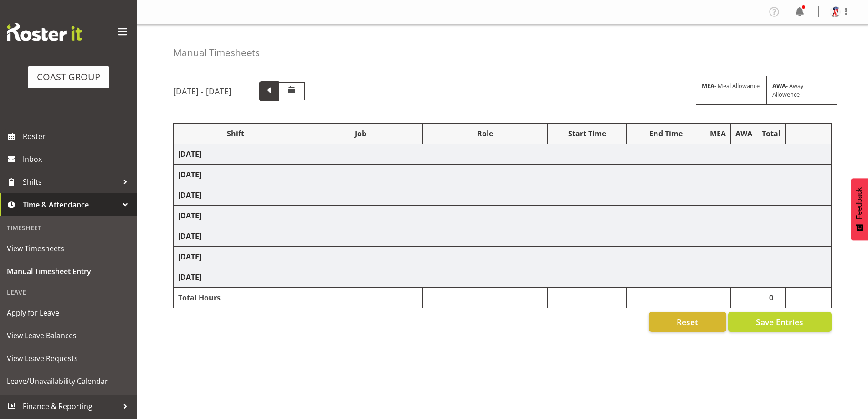 Image resolution: width=868 pixels, height=419 pixels. What do you see at coordinates (71, 182) in the screenshot?
I see `span: Shifts` at bounding box center [71, 182].